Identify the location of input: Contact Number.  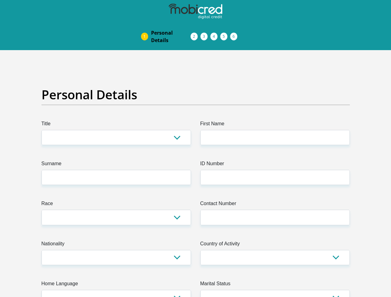
(275, 217).